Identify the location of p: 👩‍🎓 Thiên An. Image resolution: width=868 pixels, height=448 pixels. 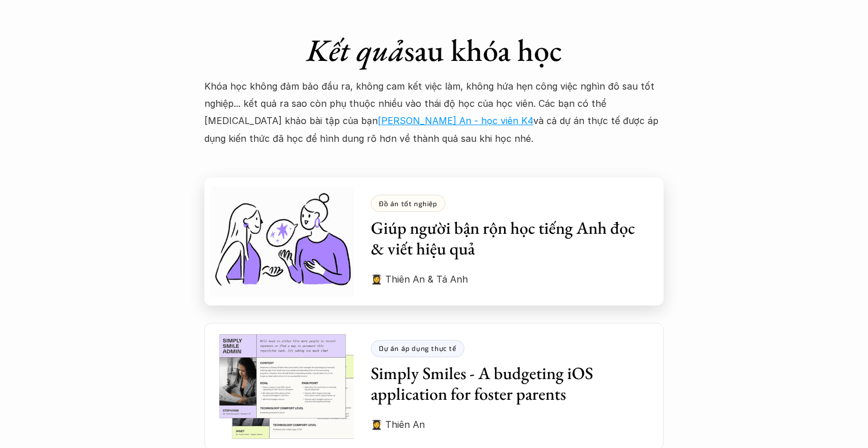
(509, 424).